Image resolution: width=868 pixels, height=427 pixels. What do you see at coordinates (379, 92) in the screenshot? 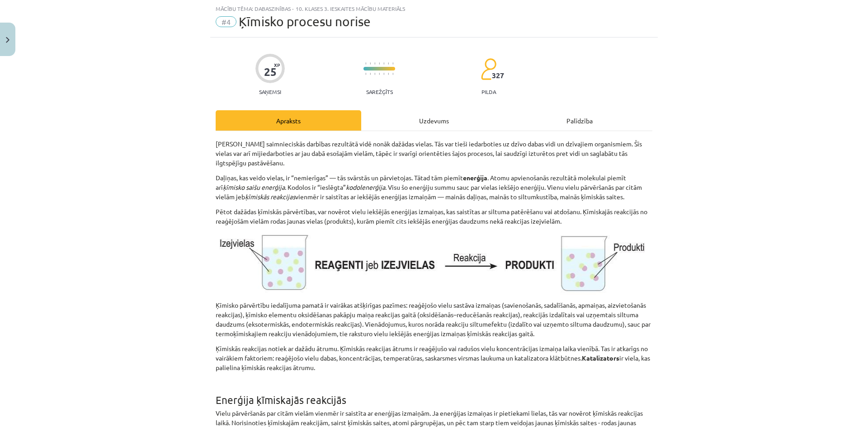
I see `p: Sarežģīts` at bounding box center [379, 92].